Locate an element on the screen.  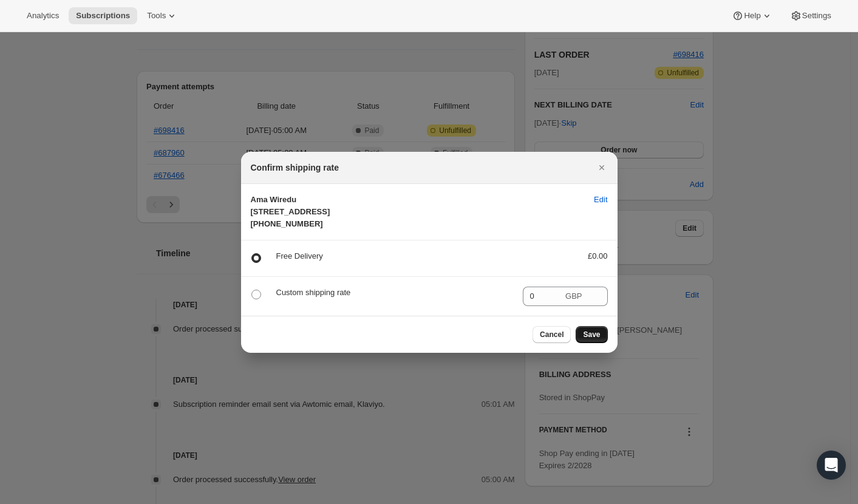
button: Cancel is located at coordinates (552, 335).